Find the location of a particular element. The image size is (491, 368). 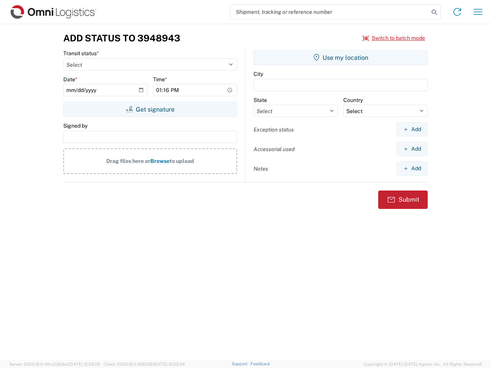

span: Server: 2025.16.0-1ffcc23b9e2 is located at coordinates (54, 364).